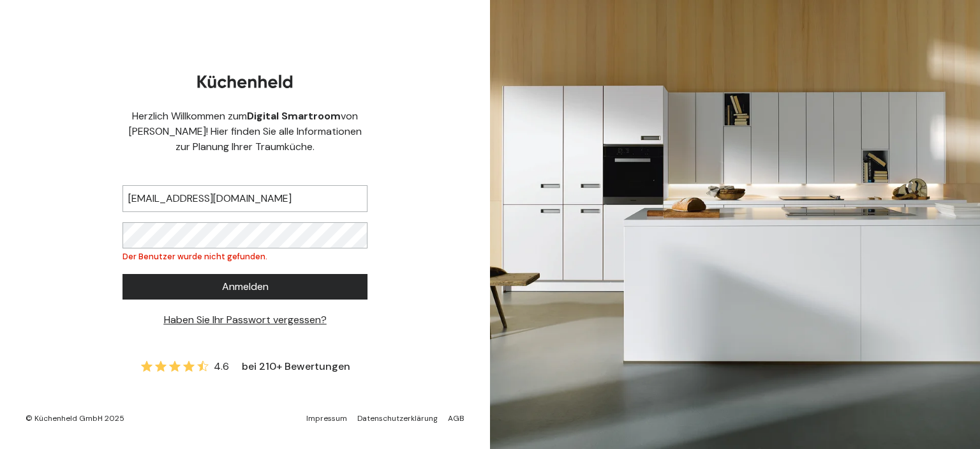 This screenshot has height=449, width=980. I want to click on span: Anmelden, so click(245, 287).